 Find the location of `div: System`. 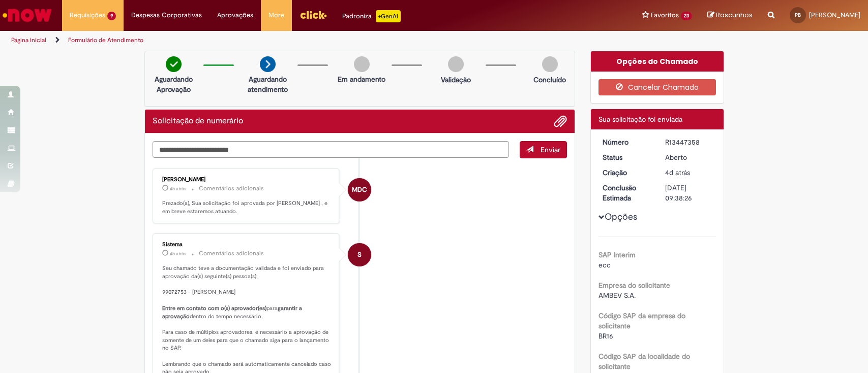

div: System is located at coordinates (360, 255).